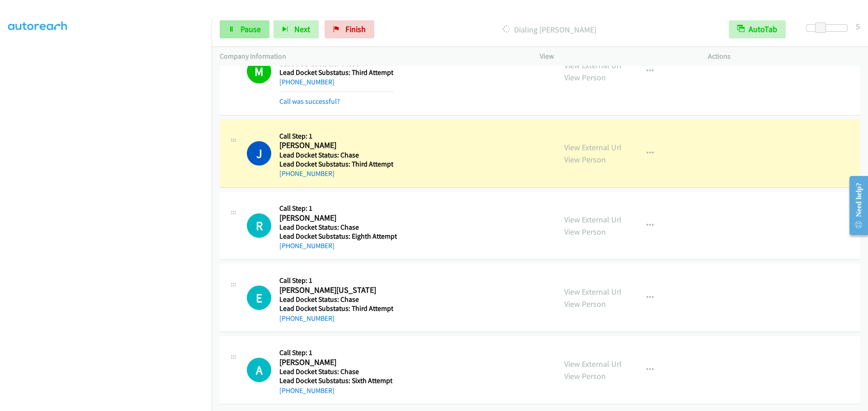  What do you see at coordinates (349, 30) in the screenshot?
I see `a: Finish` at bounding box center [349, 30].